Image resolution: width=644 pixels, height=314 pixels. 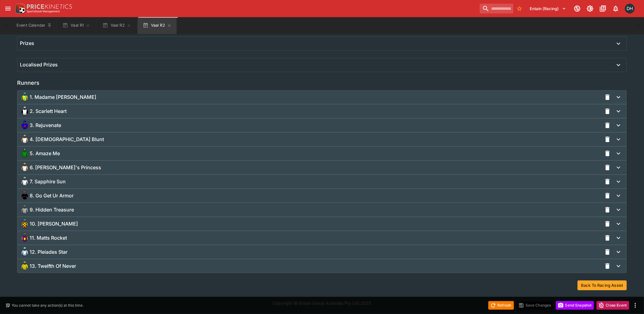 I want to click on p: You cannot take any action(s) at this time., so click(x=47, y=306).